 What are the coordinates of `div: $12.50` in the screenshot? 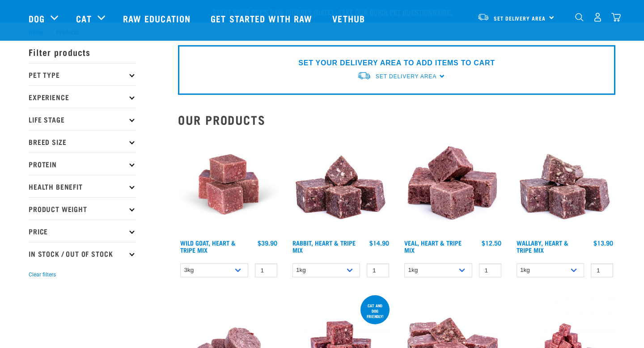 It's located at (492, 243).